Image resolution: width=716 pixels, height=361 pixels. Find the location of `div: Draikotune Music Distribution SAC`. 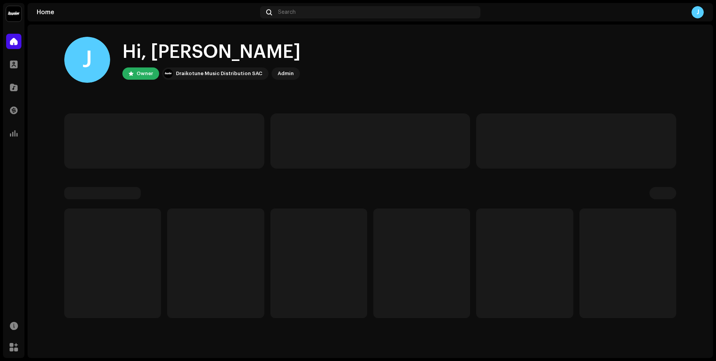

div: Draikotune Music Distribution SAC is located at coordinates (219, 73).